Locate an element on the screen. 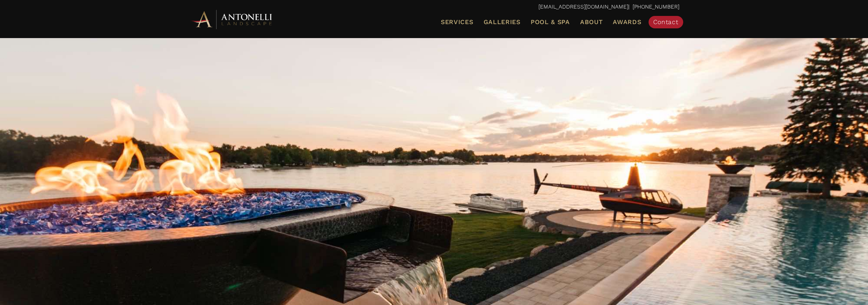 The image size is (868, 305). span: Contact is located at coordinates (665, 22).